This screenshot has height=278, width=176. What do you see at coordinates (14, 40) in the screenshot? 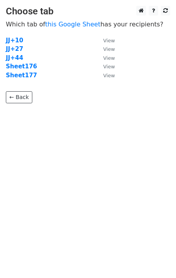
I see `strong: JJ+10` at bounding box center [14, 40].